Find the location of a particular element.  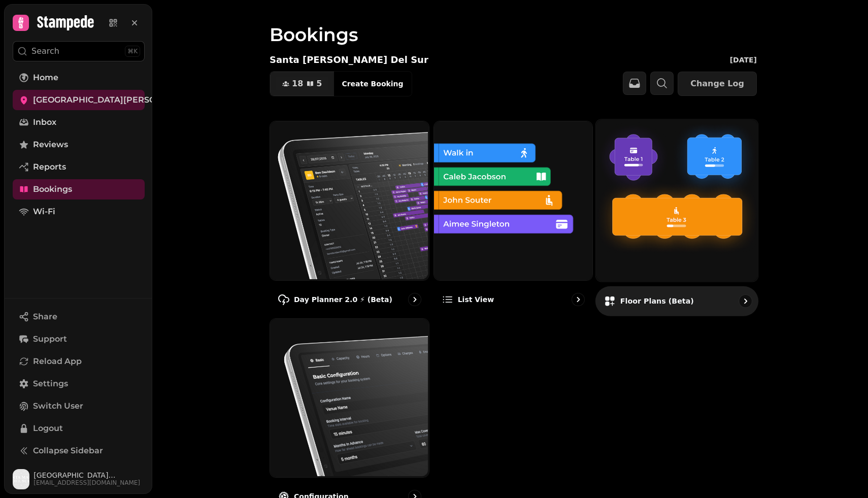

span: Support is located at coordinates (50, 339).